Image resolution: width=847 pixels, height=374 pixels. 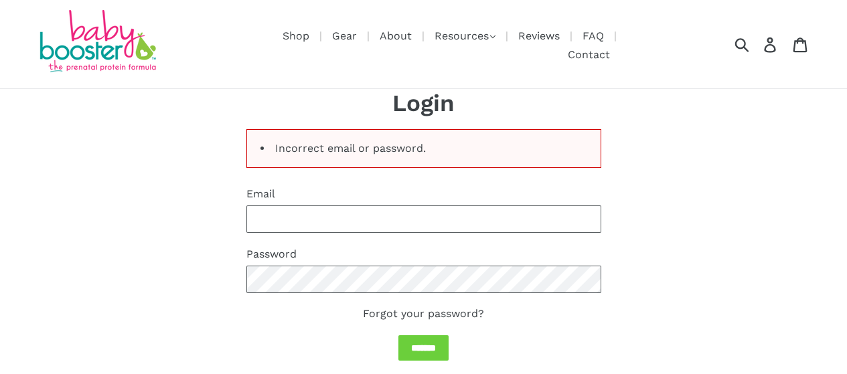 I want to click on a: Contact, so click(x=589, y=54).